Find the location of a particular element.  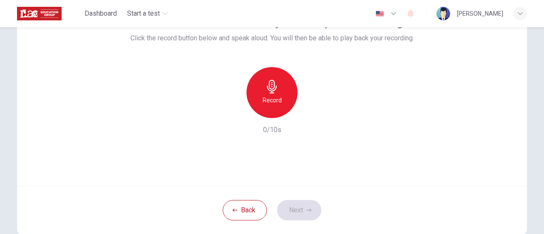

a: ILAC logo is located at coordinates (49, 14).